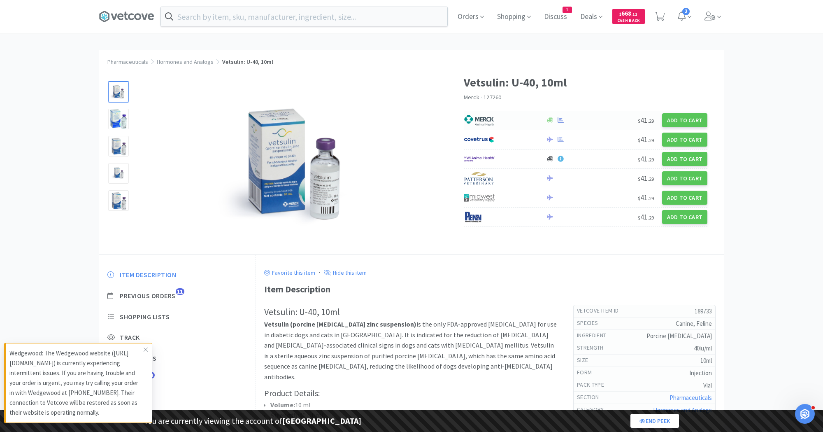  I want to click on h5: Injection, so click(655, 373).